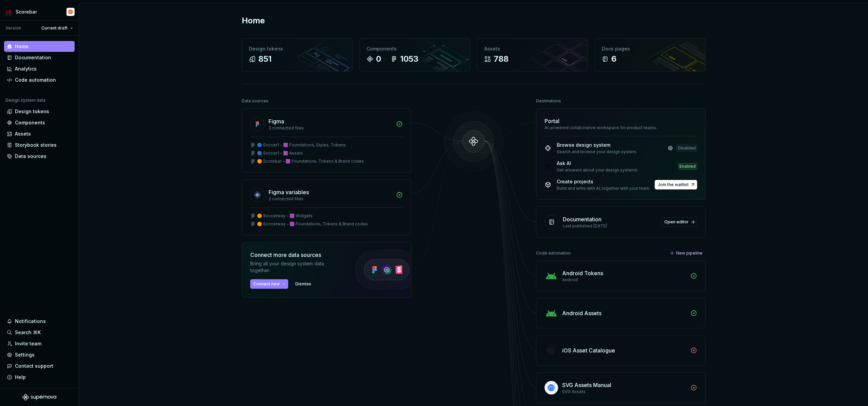 The width and height of the screenshot is (868, 406). I want to click on svg: Supernova Logo, so click(39, 397).